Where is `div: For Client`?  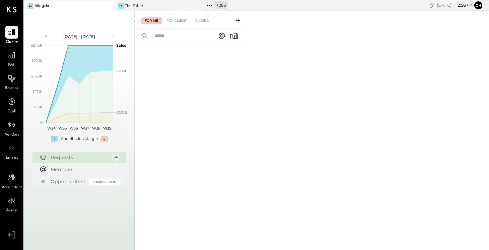 div: For Client is located at coordinates (176, 21).